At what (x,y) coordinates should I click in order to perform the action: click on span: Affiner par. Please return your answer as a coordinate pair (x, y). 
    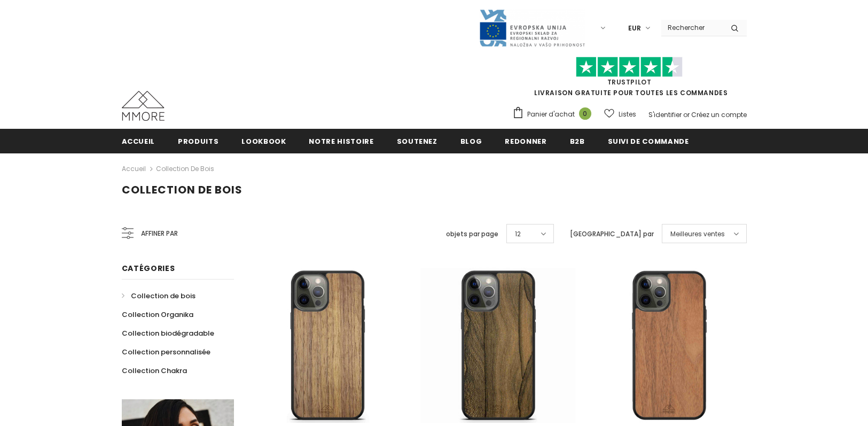
    Looking at the image, I should click on (159, 233).